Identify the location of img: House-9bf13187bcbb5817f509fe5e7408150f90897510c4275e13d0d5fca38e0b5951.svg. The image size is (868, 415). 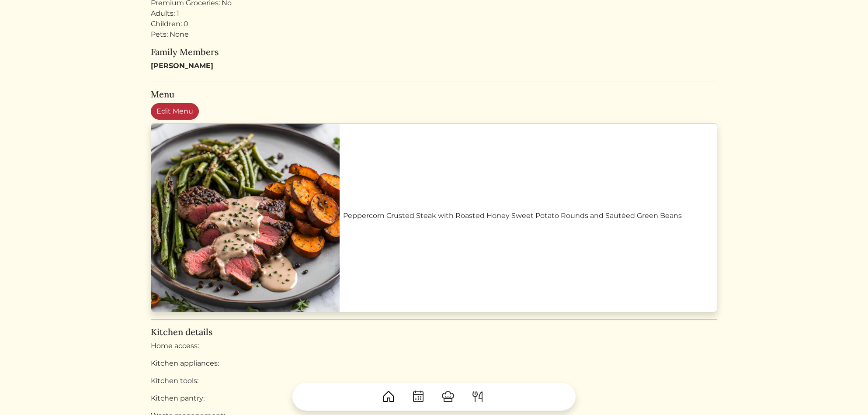
(389, 397).